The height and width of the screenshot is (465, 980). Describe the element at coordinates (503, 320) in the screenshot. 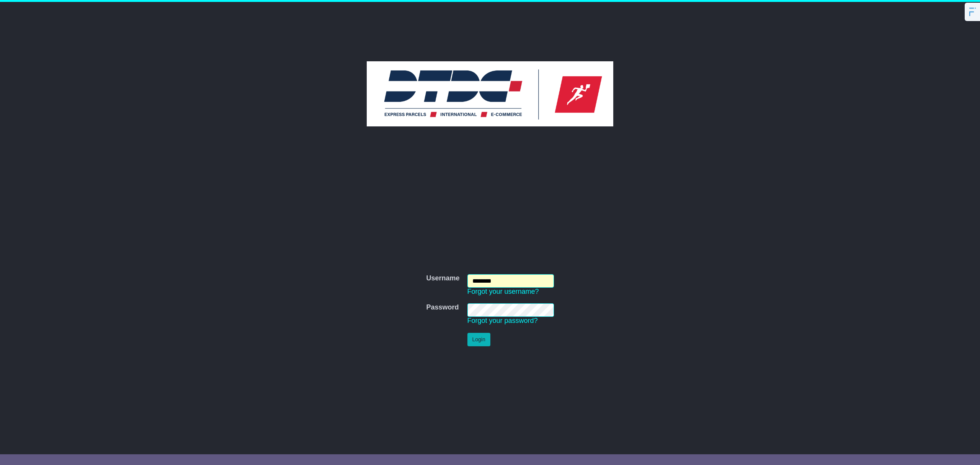

I see `a: Forgot your password?` at that location.